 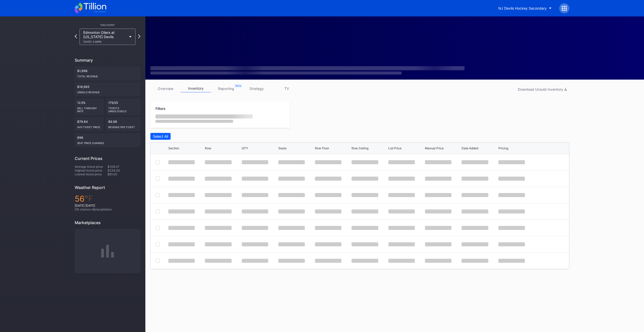 What do you see at coordinates (107, 91) in the screenshot?
I see `div: Unsold Revenue` at bounding box center [107, 91].